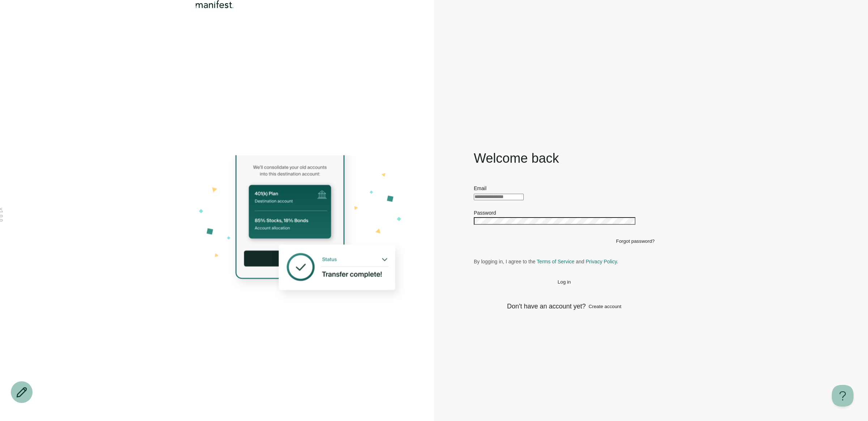  Describe the element at coordinates (635, 242) in the screenshot. I see `span: Forgot password?` at that location.